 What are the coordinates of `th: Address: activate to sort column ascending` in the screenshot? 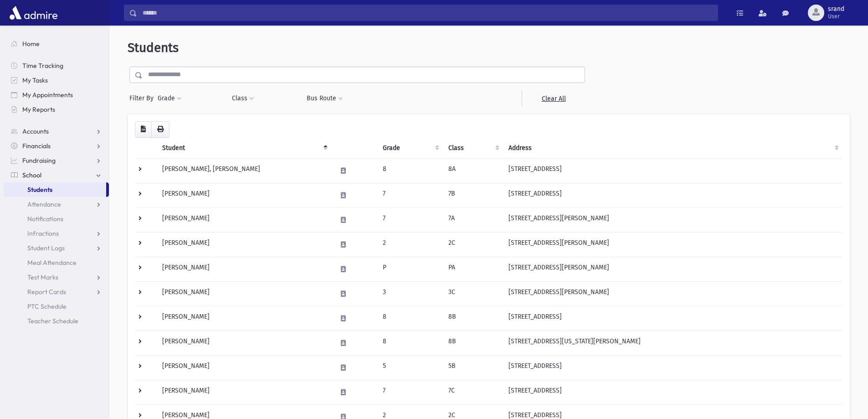 It's located at (673, 148).